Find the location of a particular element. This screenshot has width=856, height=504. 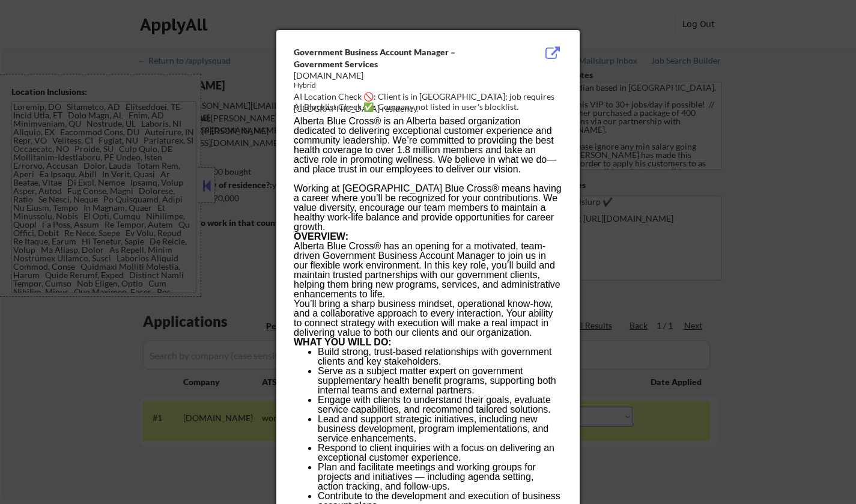

div: Hybrid is located at coordinates (398, 85).